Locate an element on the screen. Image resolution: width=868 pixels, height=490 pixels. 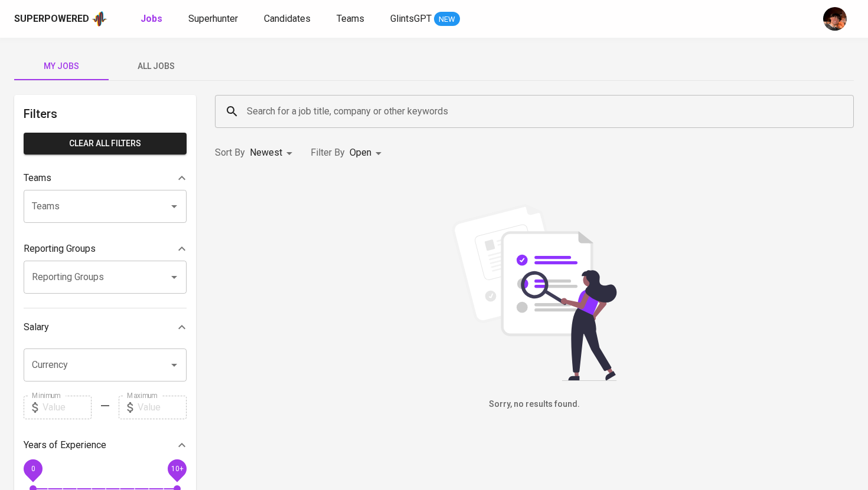
div: Newest is located at coordinates (273, 153).